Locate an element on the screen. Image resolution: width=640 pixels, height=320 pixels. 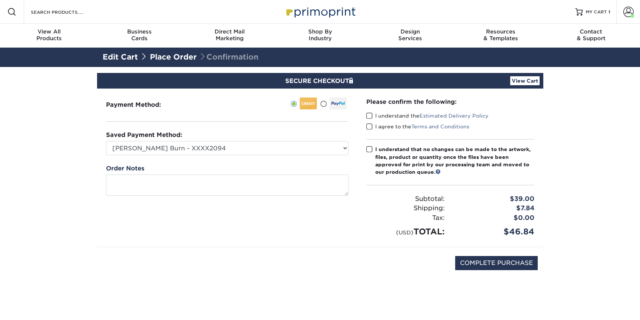
a: Direct MailMarketing is located at coordinates (229, 36).